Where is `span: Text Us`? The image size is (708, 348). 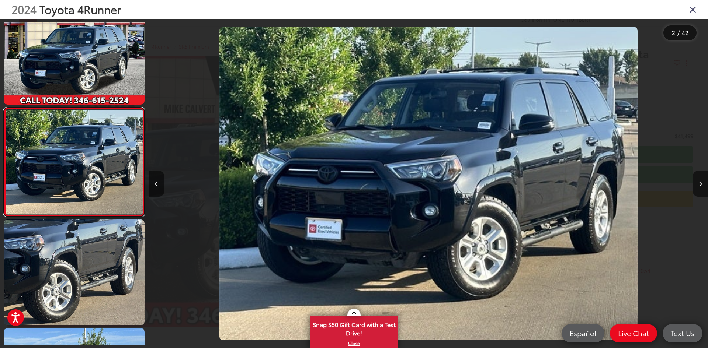 span: Text Us is located at coordinates (683, 333).